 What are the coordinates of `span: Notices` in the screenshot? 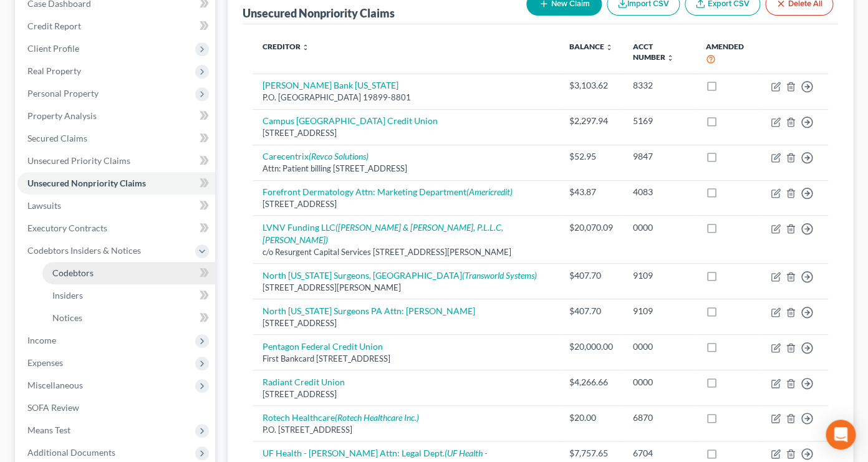 It's located at (67, 317).